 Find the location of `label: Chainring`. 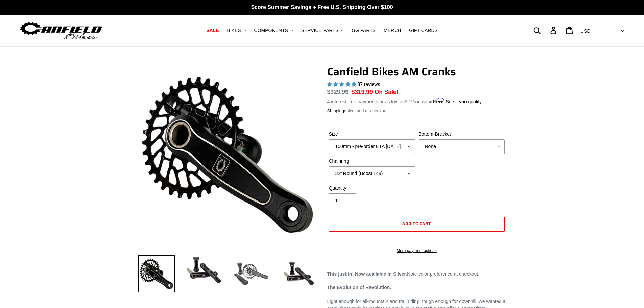

label: Chainring is located at coordinates (372, 161).